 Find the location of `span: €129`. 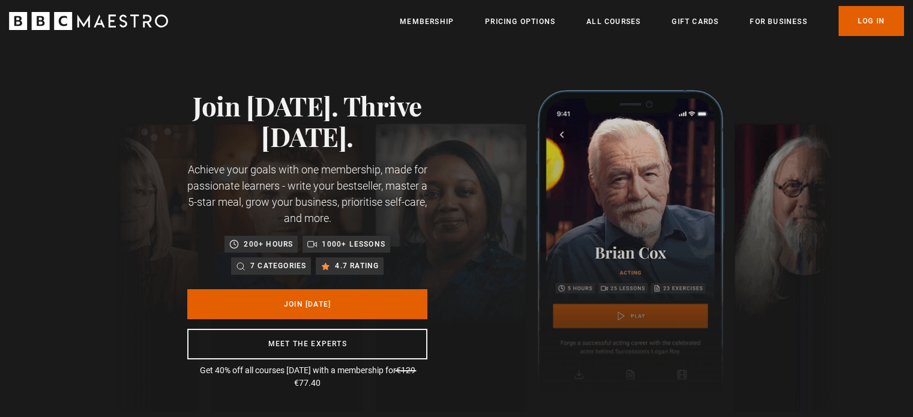

span: €129 is located at coordinates (406, 370).